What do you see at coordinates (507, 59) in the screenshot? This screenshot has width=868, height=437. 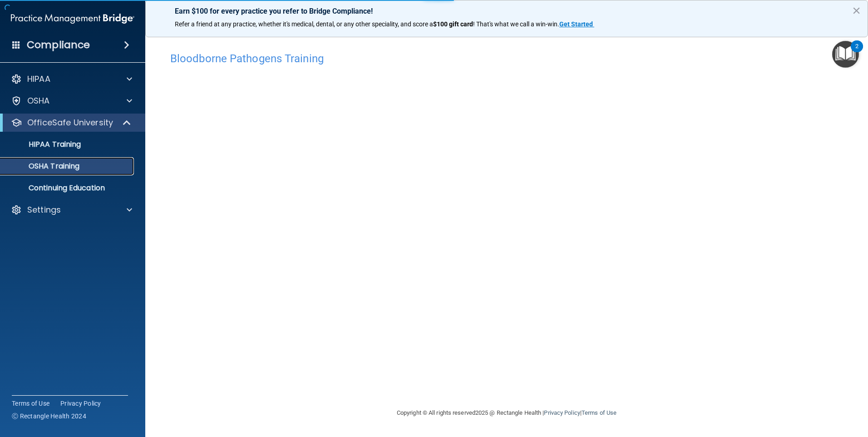 I see `h4: Bloodborne Pathogens Training` at bounding box center [507, 59].